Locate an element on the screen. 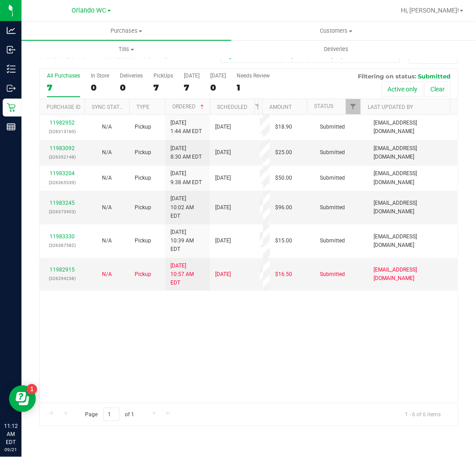 This screenshot has height=457, width=476. p: (326313160) is located at coordinates (62, 131).